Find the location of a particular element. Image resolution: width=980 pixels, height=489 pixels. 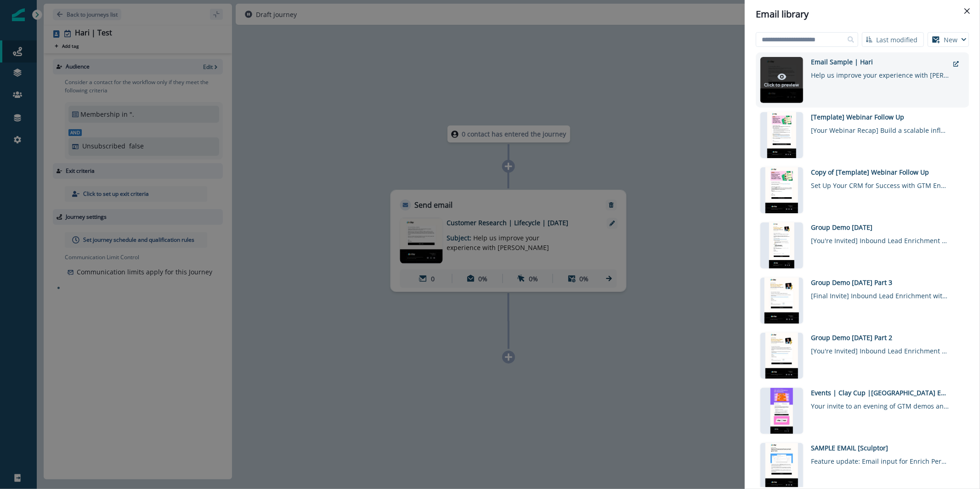

p: Click to preview is located at coordinates (782, 85).